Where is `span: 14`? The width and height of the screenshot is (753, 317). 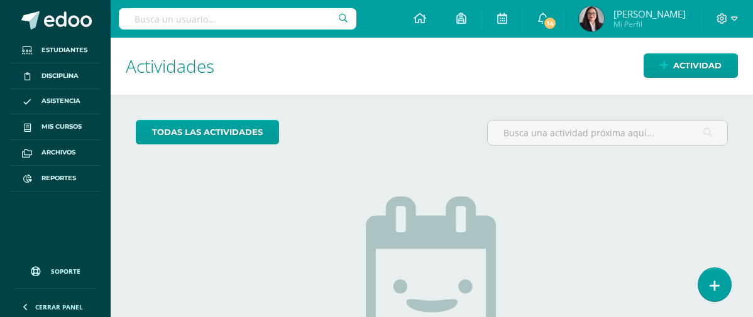 span: 14 is located at coordinates (550, 23).